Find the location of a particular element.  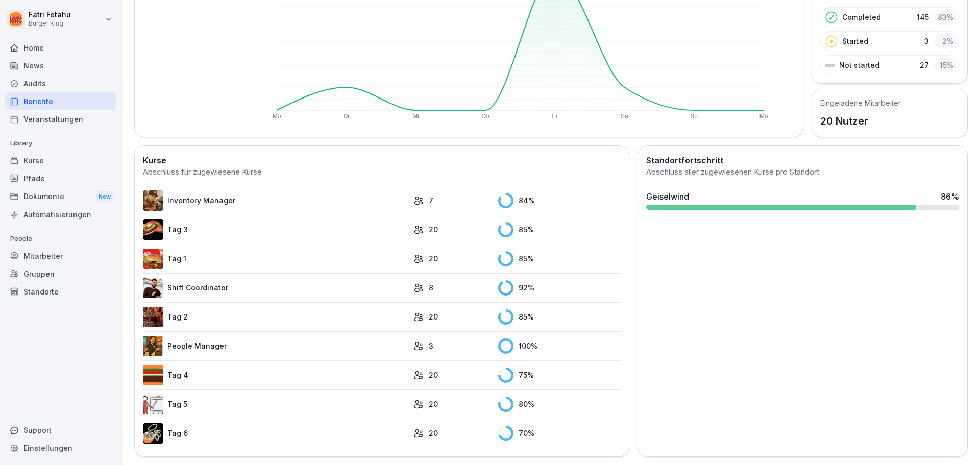

p: 8 is located at coordinates (431, 287).